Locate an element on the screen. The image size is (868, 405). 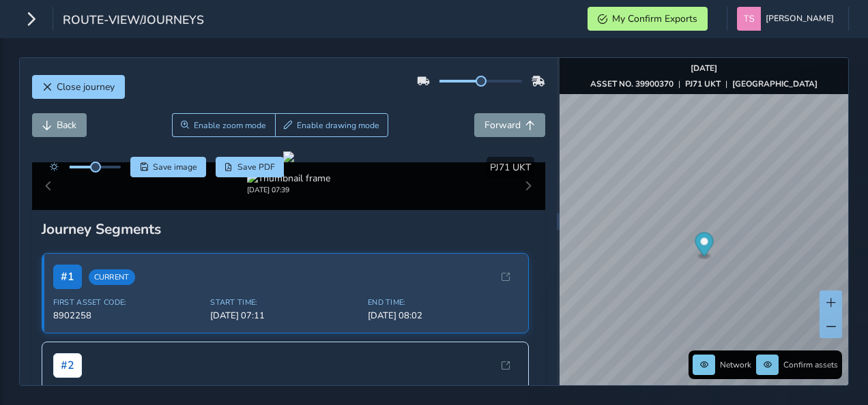
span: First Asset Code: is located at coordinates (127, 302).